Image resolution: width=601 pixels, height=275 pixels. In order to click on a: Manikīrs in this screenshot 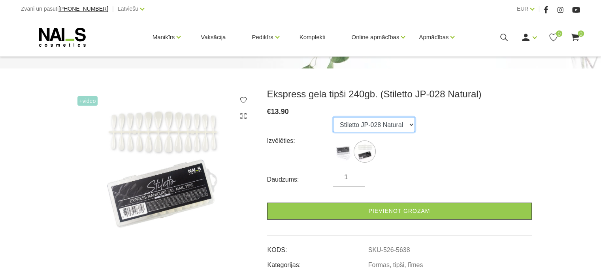, I will do `click(164, 37)`.